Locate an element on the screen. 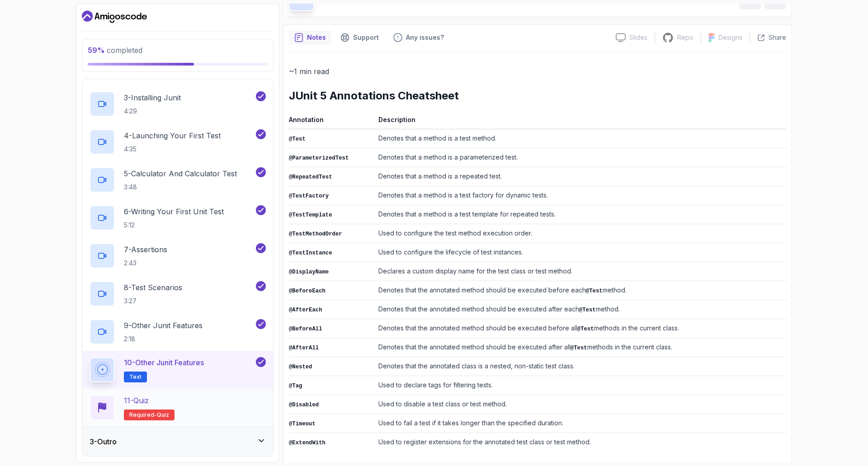  p: Any issues? is located at coordinates (425, 38).